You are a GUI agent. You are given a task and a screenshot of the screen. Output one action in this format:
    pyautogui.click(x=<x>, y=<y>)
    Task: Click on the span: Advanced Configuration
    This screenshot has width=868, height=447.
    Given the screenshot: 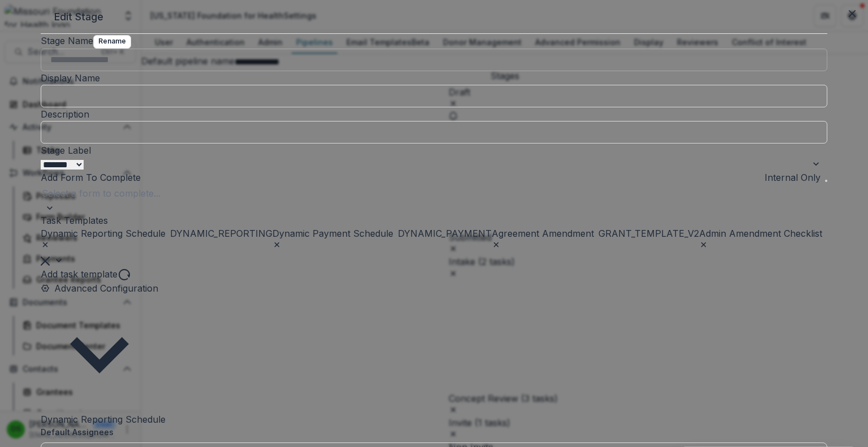 What is the action you would take?
    pyautogui.click(x=106, y=288)
    